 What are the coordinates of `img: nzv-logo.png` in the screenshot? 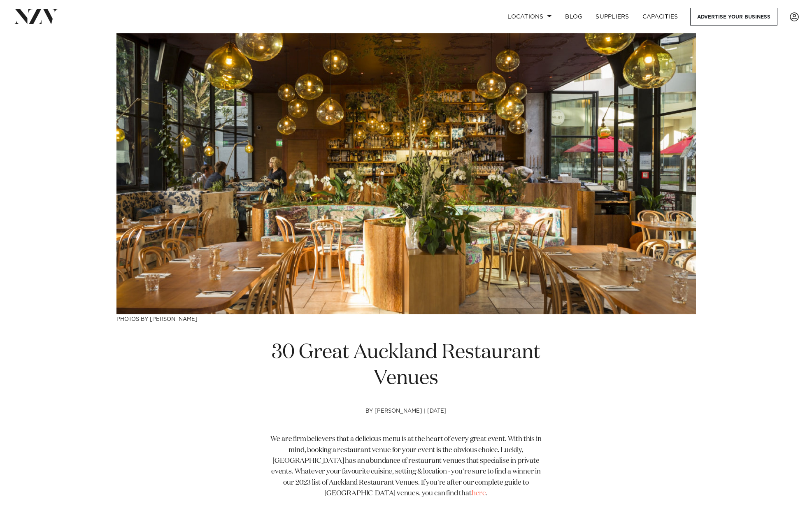 It's located at (36, 17).